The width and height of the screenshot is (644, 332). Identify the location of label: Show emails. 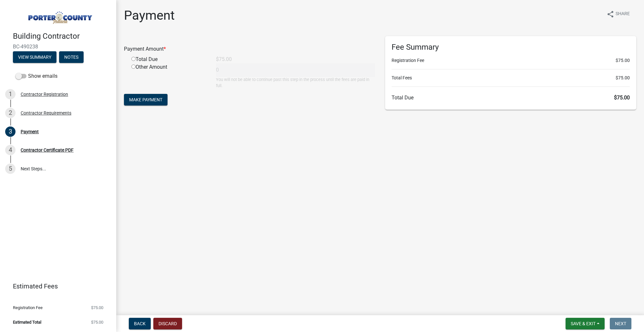
(36, 76).